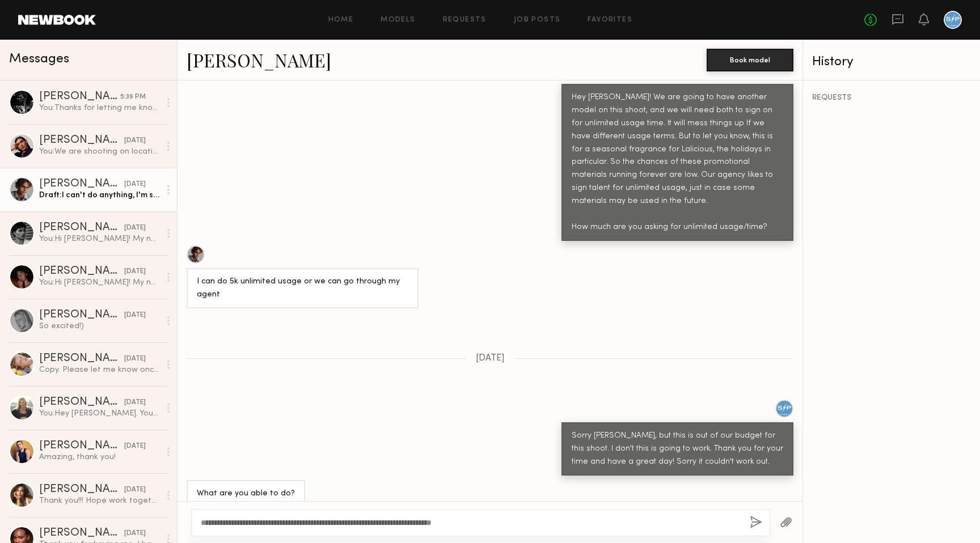 Image resolution: width=980 pixels, height=543 pixels. I want to click on a: Favorites, so click(610, 20).